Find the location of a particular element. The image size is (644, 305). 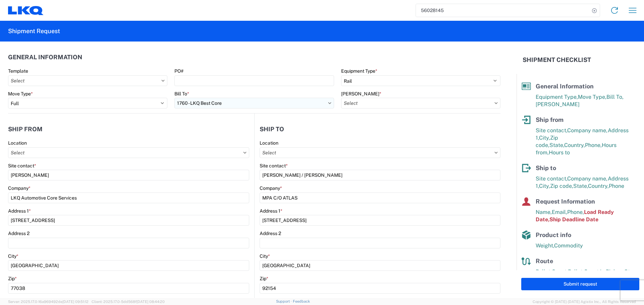

h2: Ship to is located at coordinates (272, 130).